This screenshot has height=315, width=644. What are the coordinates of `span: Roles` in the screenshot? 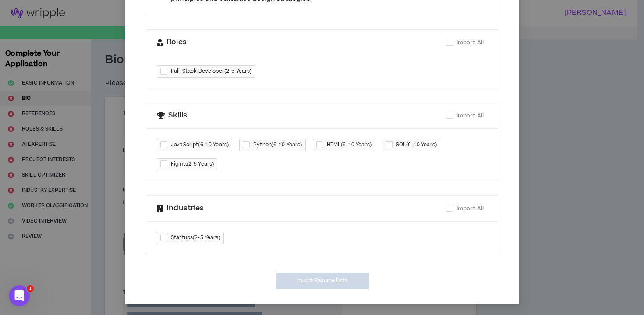 It's located at (177, 43).